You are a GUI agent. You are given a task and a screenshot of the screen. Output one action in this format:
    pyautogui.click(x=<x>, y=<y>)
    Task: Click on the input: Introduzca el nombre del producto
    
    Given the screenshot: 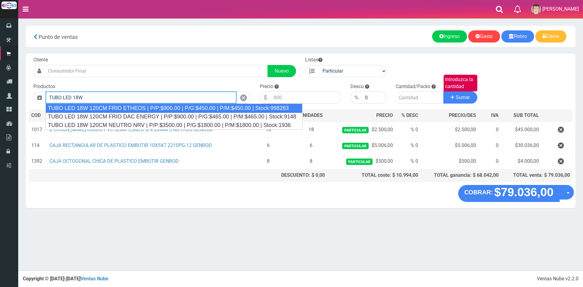 What is the action you would take?
    pyautogui.click(x=141, y=98)
    